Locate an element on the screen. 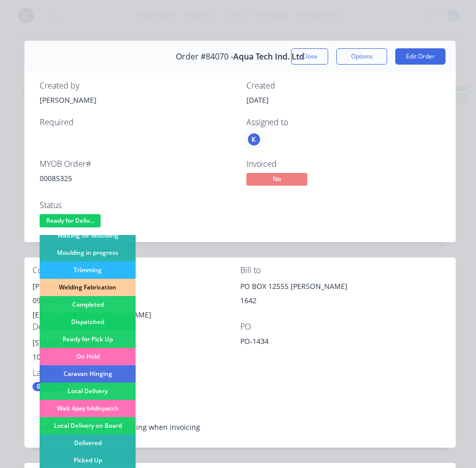 The width and height of the screenshot is (476, 468). div: Trimming is located at coordinates (87, 270).